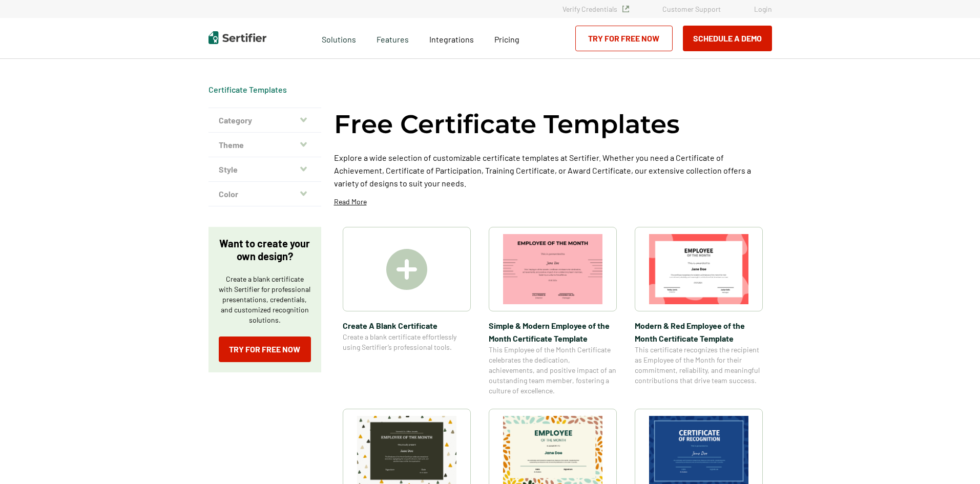 This screenshot has width=980, height=484. I want to click on a: Modern & Red Employee of the Month Certificate TemplateModern & Red Employee of the Month Certifi..., so click(699, 311).